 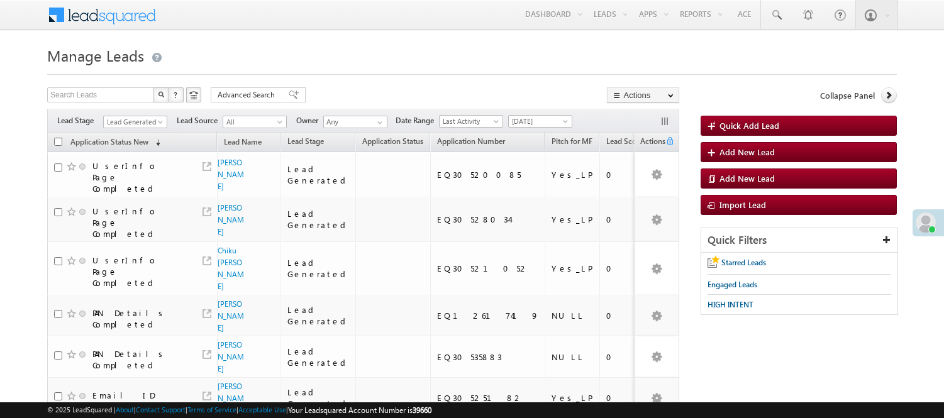 What do you see at coordinates (488, 220) in the screenshot?
I see `div: EQ30528034` at bounding box center [488, 220].